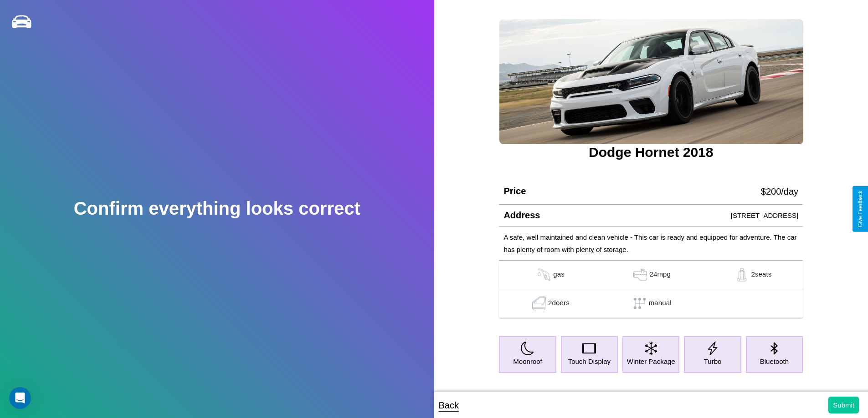  Describe the element at coordinates (843, 405) in the screenshot. I see `button: Submit` at that location.